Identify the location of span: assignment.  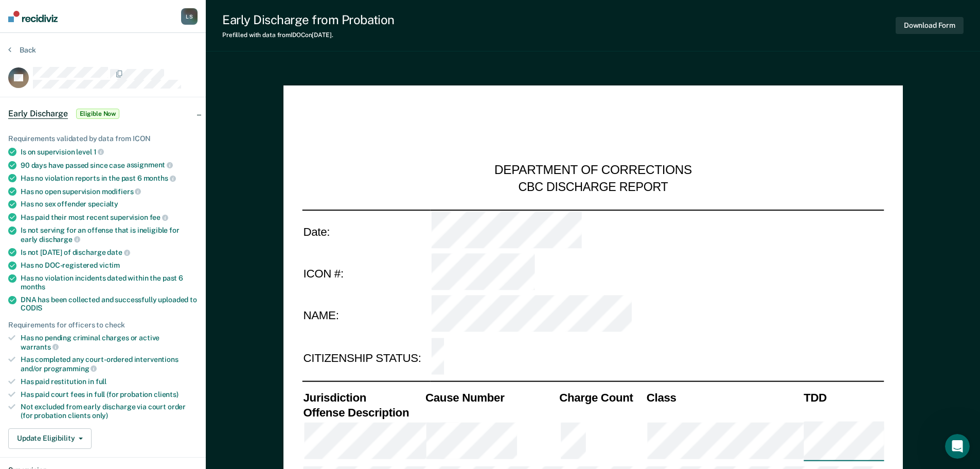
(150, 165).